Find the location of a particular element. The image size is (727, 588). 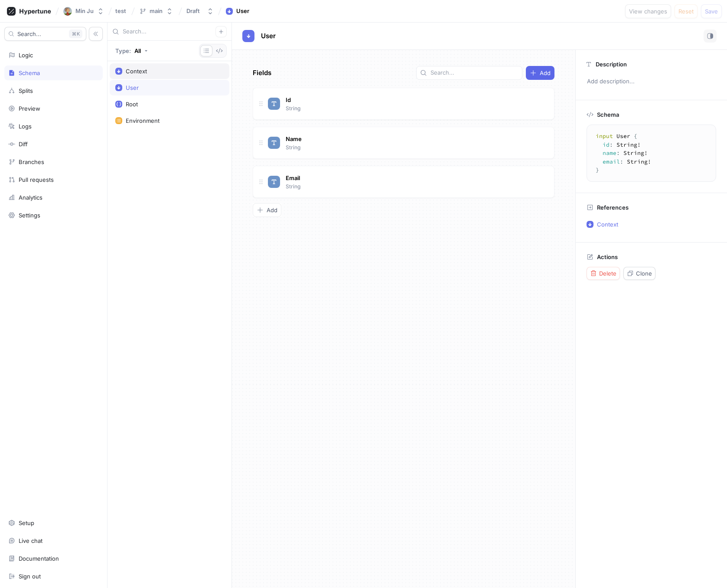

span: Reset is located at coordinates (686, 11).